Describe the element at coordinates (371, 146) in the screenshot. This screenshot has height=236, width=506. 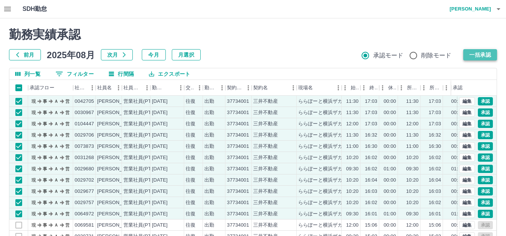
I see `div: 16:30` at that location.